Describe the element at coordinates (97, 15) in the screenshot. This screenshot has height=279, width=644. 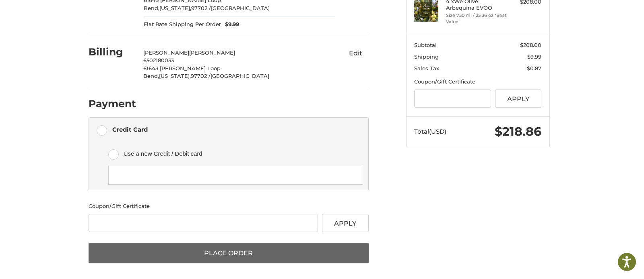
I see `button: Open LiveChat chat widget` at that location.